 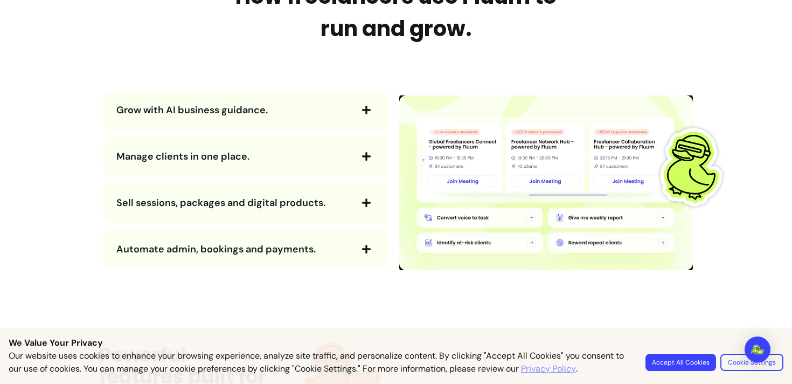 What do you see at coordinates (246, 110) in the screenshot?
I see `button: Grow with AI business guidance.` at bounding box center [246, 110].